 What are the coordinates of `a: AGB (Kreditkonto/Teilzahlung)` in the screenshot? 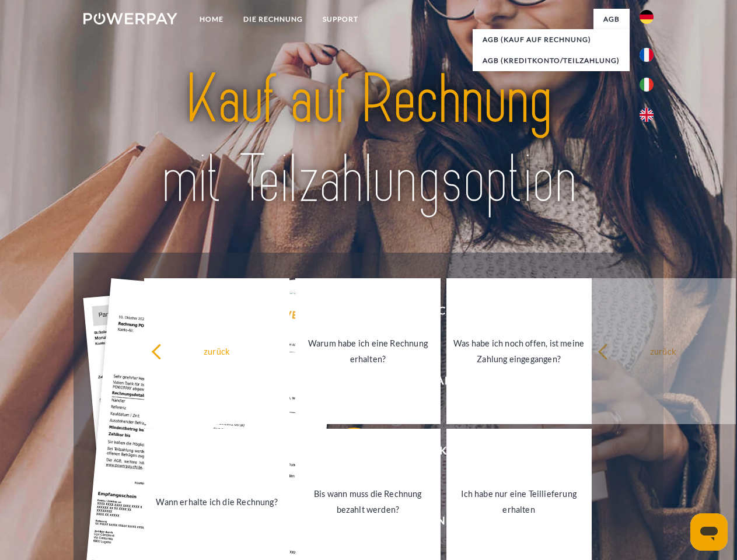 It's located at (551, 61).